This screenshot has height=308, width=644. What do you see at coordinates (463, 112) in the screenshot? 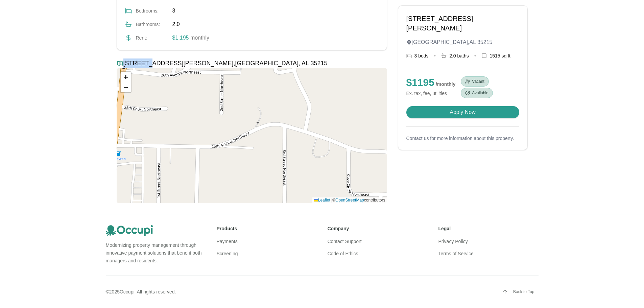
I see `button: Apply Now` at bounding box center [463, 112].